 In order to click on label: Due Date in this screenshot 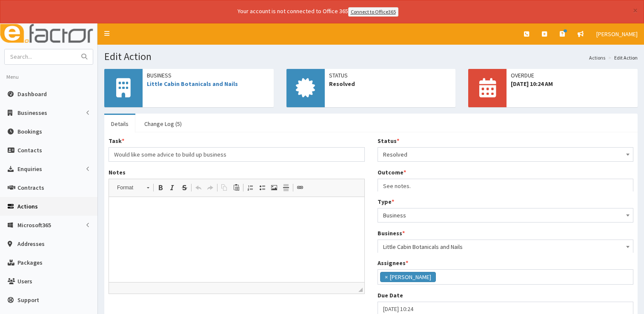, I will do `click(390, 295)`.